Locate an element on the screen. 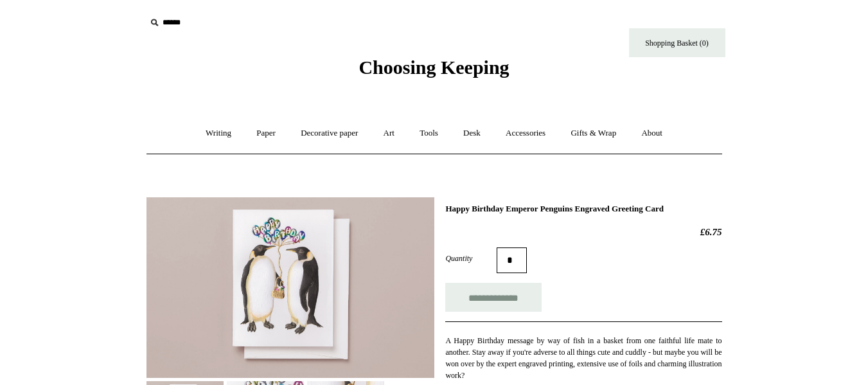  a: Writing is located at coordinates (218, 133).